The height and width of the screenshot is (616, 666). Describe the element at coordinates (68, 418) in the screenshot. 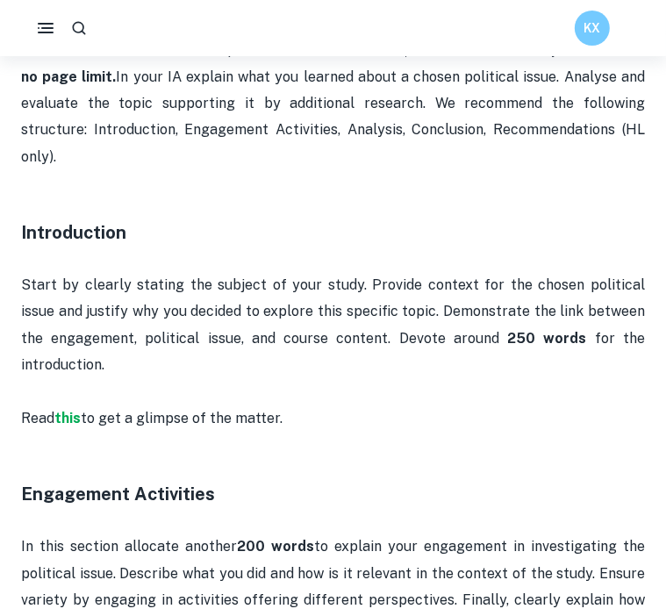

I see `a: this` at that location.